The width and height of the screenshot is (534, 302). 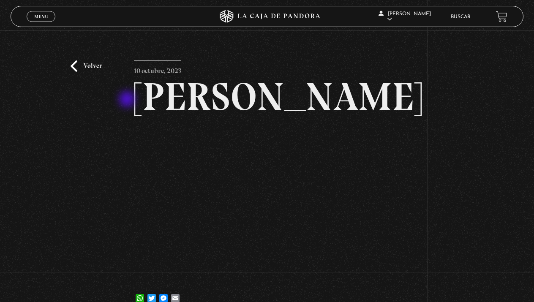 I want to click on p: 10 octubre, 2023, so click(x=158, y=69).